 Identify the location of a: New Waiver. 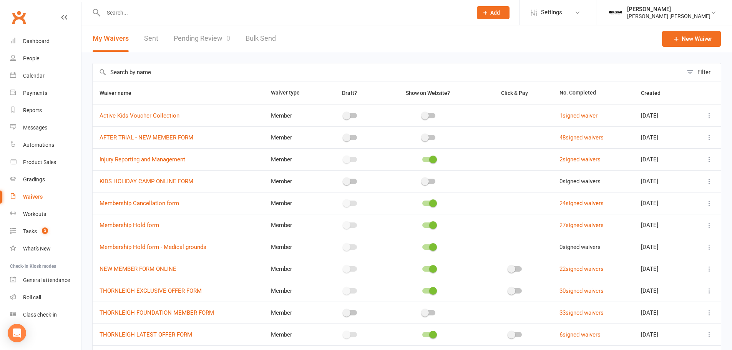
(691, 39).